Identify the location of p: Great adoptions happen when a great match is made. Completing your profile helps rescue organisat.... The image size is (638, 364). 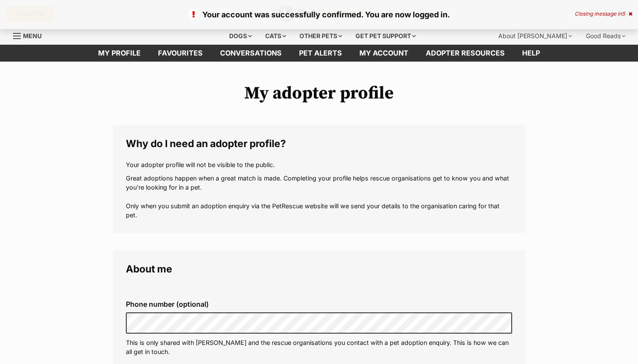
(319, 197).